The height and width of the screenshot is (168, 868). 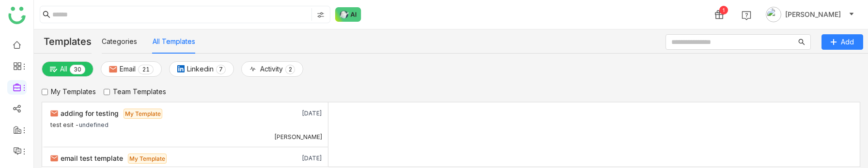 What do you see at coordinates (68, 92) in the screenshot?
I see `label: My Templates` at bounding box center [68, 92].